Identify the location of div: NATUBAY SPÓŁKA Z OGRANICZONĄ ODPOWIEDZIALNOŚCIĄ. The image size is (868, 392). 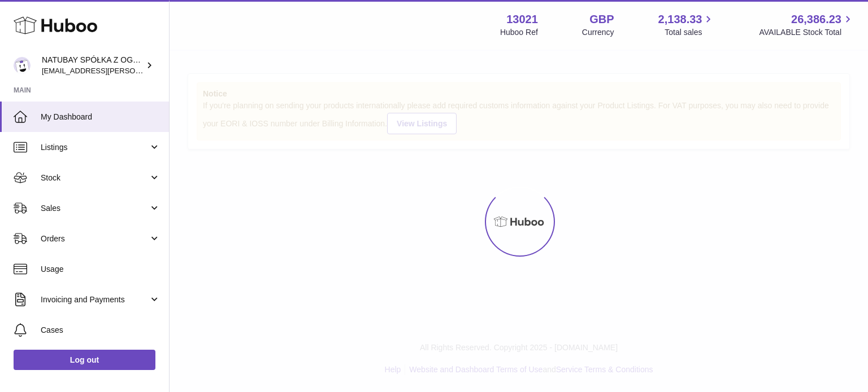
(92, 66).